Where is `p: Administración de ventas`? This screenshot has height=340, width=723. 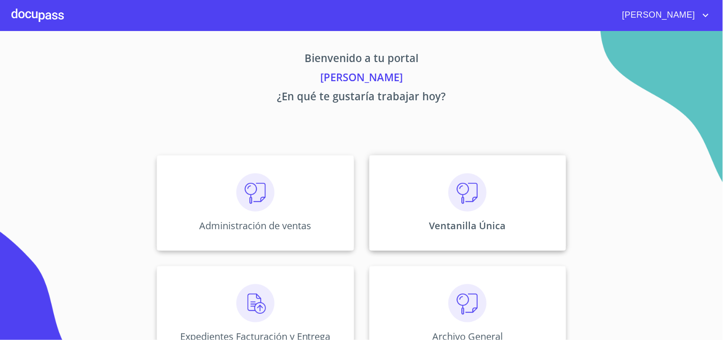
p: Administración de ventas is located at coordinates (255, 225).